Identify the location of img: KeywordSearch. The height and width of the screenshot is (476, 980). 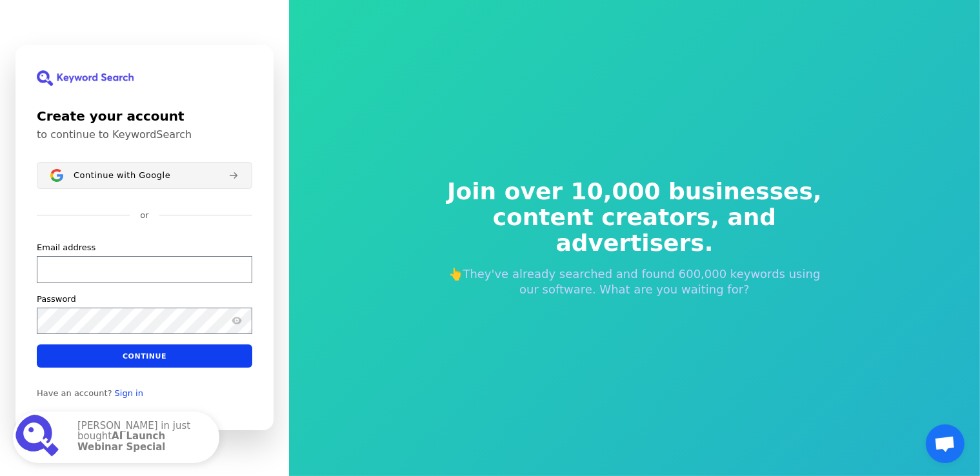
(85, 78).